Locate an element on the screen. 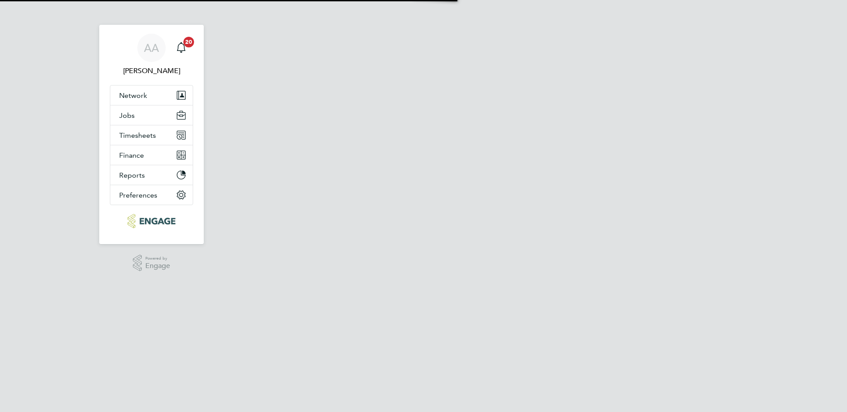 The height and width of the screenshot is (412, 847). button: Jobs is located at coordinates (151, 115).